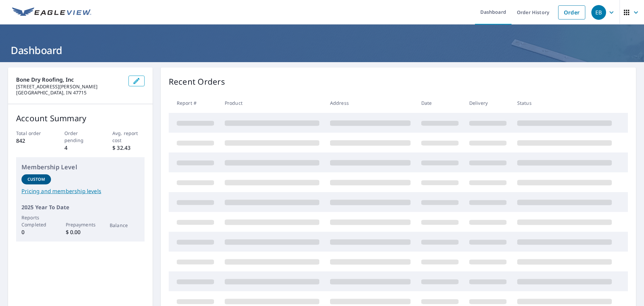 Image resolution: width=644 pixels, height=306 pixels. What do you see at coordinates (322, 50) in the screenshot?
I see `h1: Dashboard` at bounding box center [322, 50].